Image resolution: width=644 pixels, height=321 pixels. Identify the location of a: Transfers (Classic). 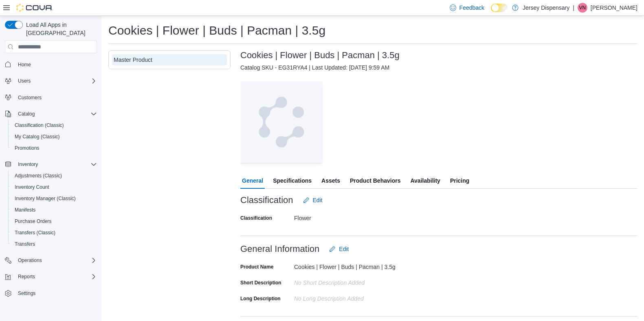
(35, 233).